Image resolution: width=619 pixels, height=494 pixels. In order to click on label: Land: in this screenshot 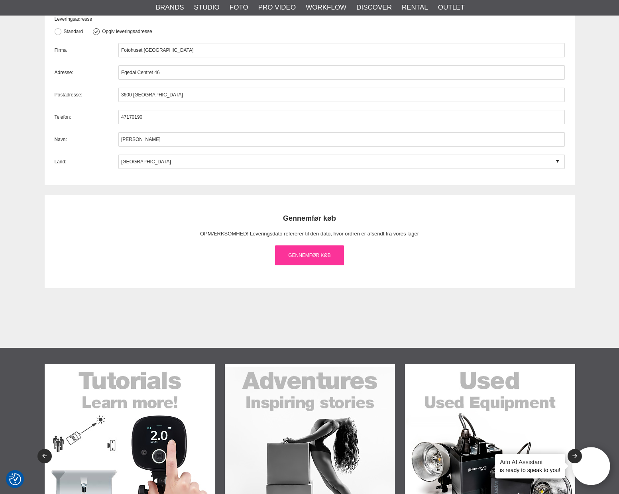, I will do `click(86, 162)`.